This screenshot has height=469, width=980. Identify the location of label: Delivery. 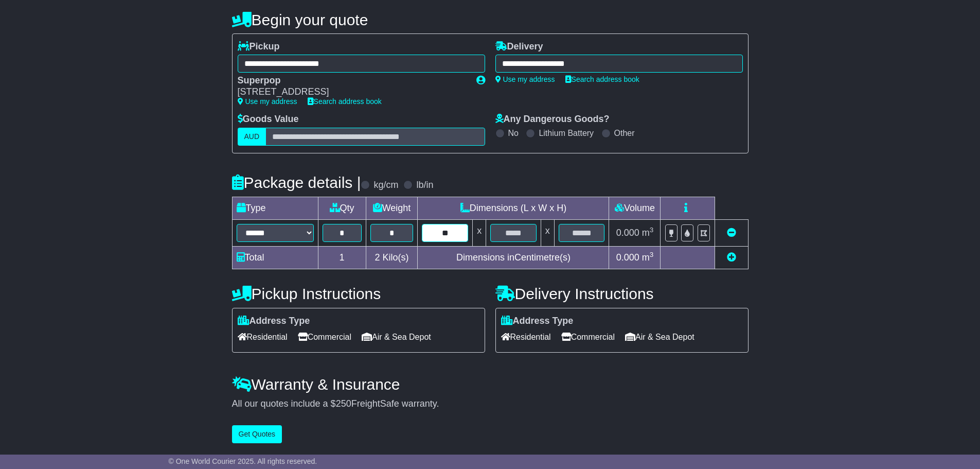
(519, 47).